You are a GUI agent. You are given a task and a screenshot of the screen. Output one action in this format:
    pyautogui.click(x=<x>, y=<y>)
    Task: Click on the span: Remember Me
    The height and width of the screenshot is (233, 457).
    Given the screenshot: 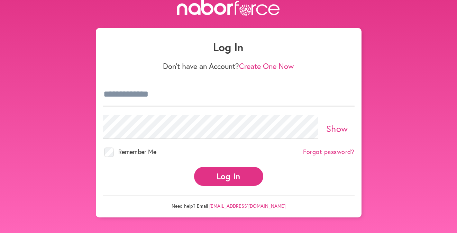 What is the action you would take?
    pyautogui.click(x=138, y=151)
    